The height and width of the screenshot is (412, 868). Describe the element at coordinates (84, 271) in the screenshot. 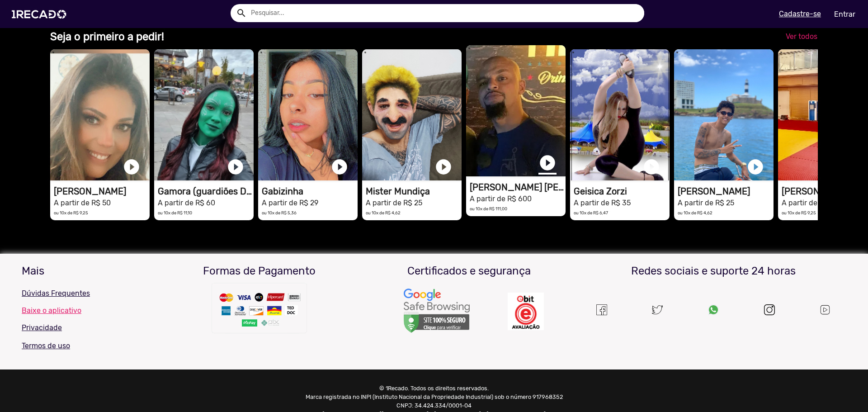

I see `h3: Mais` at that location.